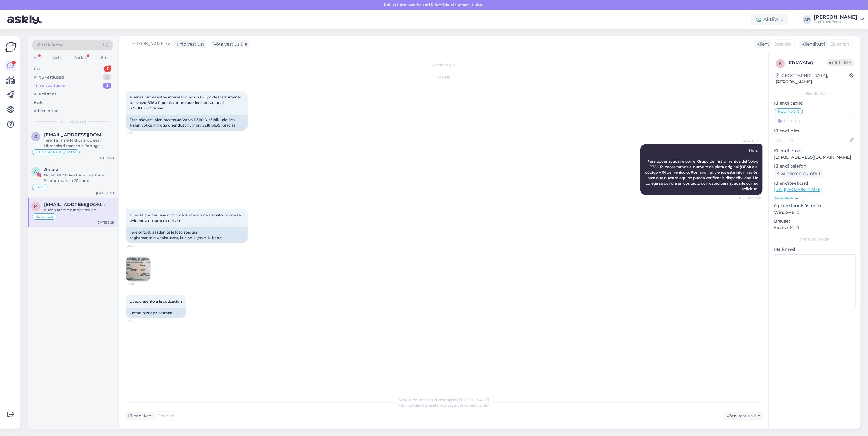  Describe the element at coordinates (81, 58) in the screenshot. I see `div: Socials` at that location.